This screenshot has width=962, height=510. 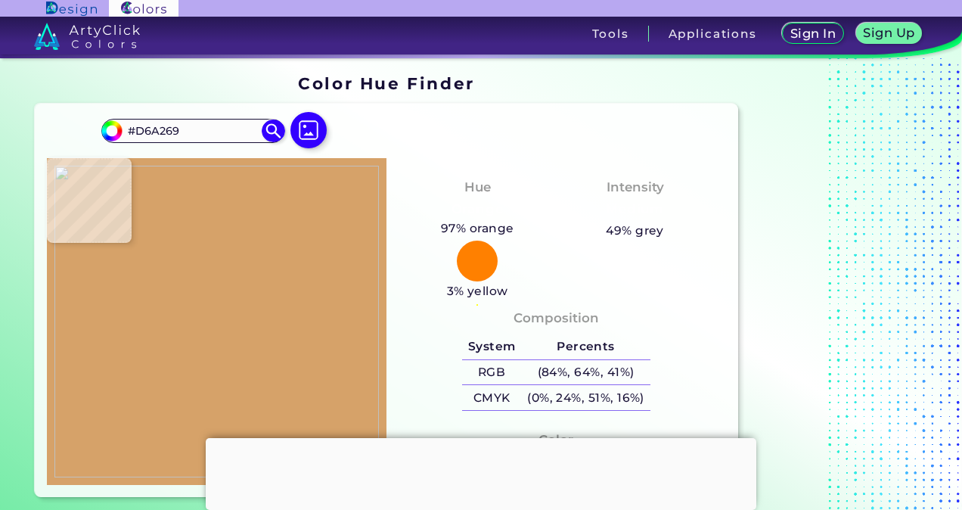 I want to click on h3: Tools, so click(x=610, y=33).